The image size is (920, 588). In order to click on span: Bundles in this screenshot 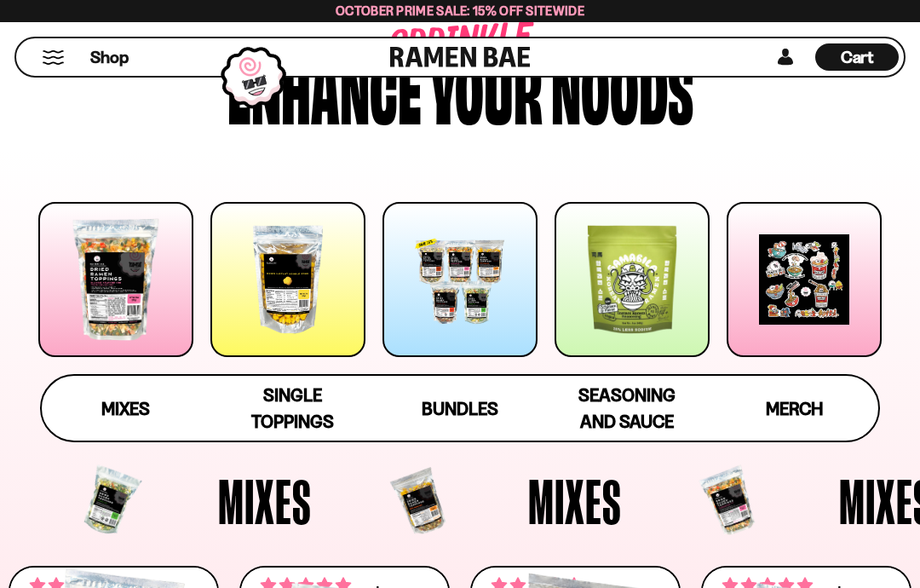, I will do `click(460, 408)`.